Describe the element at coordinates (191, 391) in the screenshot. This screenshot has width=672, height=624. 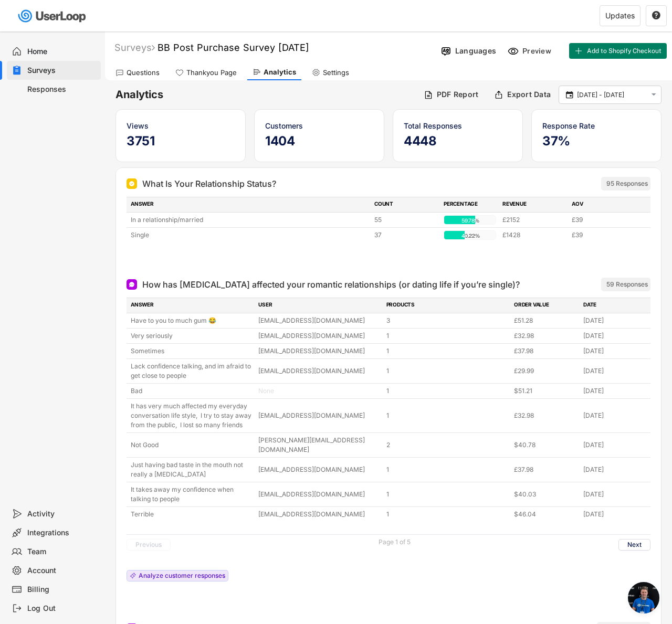
I see `div: Bad` at that location.